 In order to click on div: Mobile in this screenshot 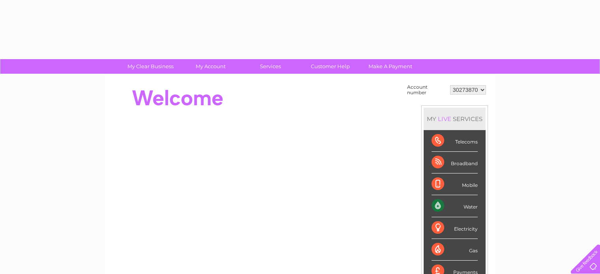, I will do `click(454, 184)`.